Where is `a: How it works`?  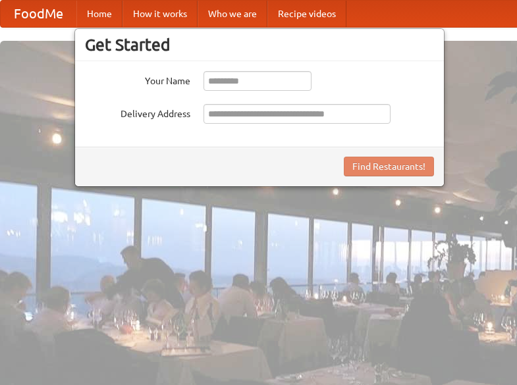 a: How it works is located at coordinates (160, 14).